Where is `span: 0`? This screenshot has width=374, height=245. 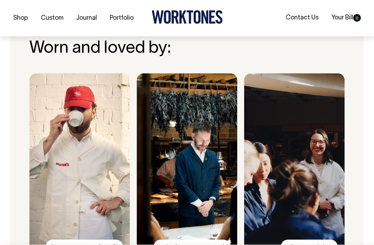
span: 0 is located at coordinates (357, 18).